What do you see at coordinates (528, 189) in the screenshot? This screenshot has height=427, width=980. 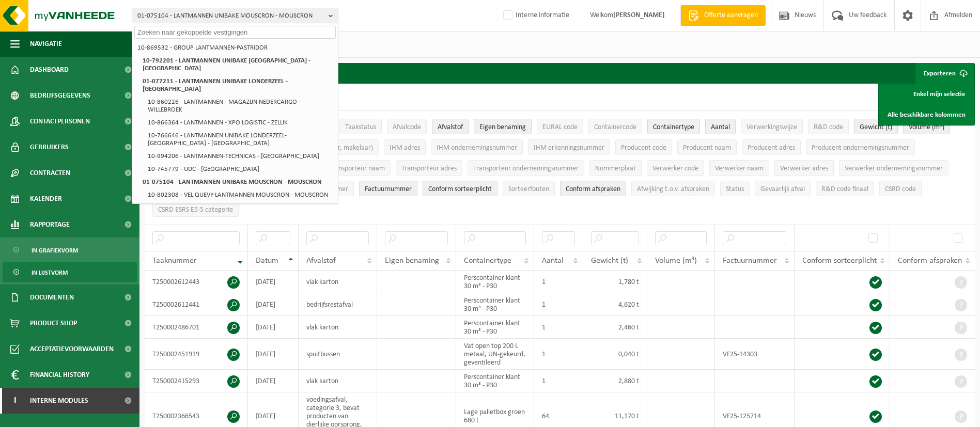 I see `button: SorteerfoutenSorteerfouten: Activate to sort` at bounding box center [528, 189].